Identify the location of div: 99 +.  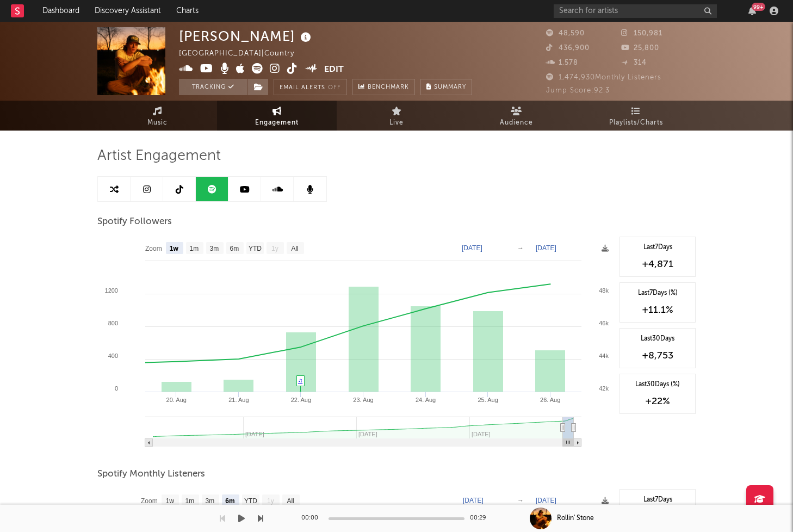
(758, 7).